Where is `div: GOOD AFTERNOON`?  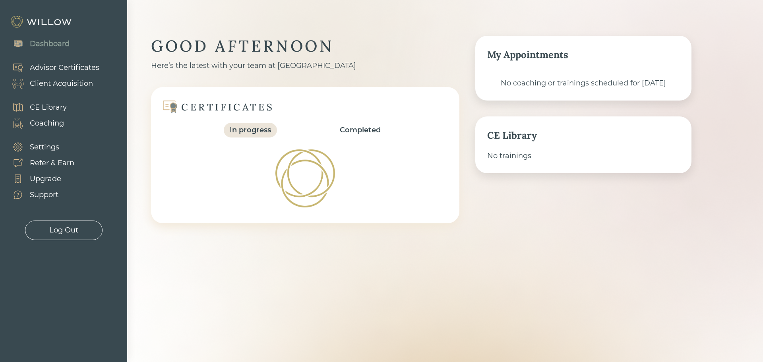
div: GOOD AFTERNOON is located at coordinates (305, 46).